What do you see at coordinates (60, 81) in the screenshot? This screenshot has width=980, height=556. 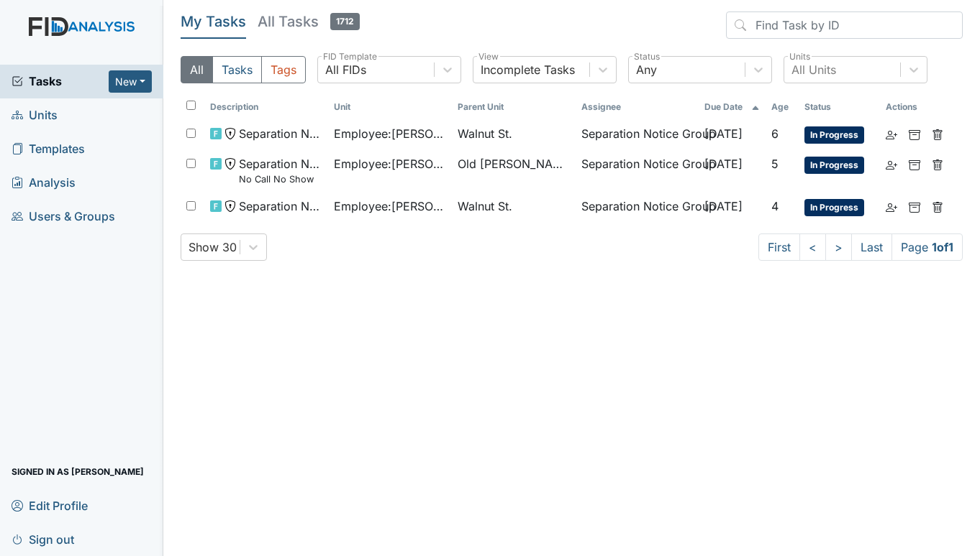 I see `a: Tasks` at bounding box center [60, 81].